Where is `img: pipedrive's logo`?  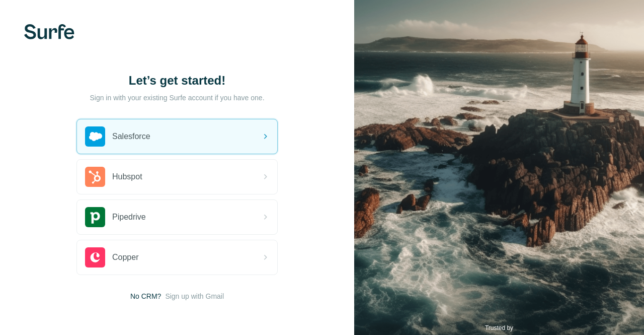 img: pipedrive's logo is located at coordinates (95, 217).